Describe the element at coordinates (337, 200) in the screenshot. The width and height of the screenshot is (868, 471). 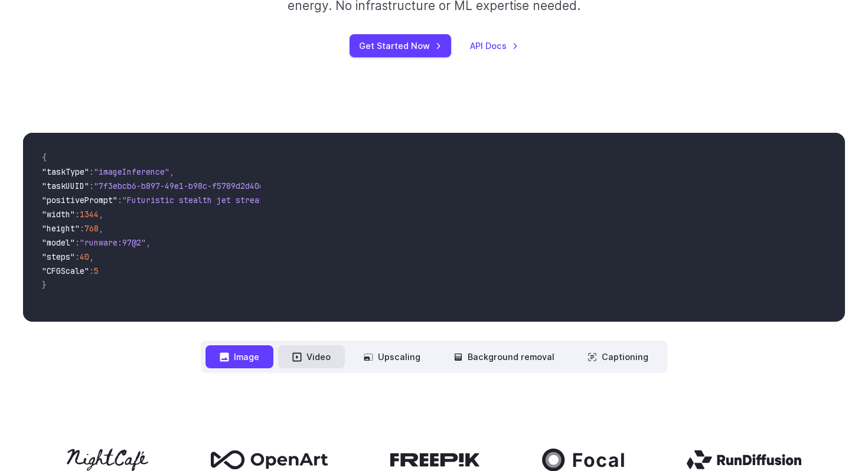
I see `span: "Futuristic stealth jet streaking through a neon-lit cityscape with glowing purple exhaust"` at that location.